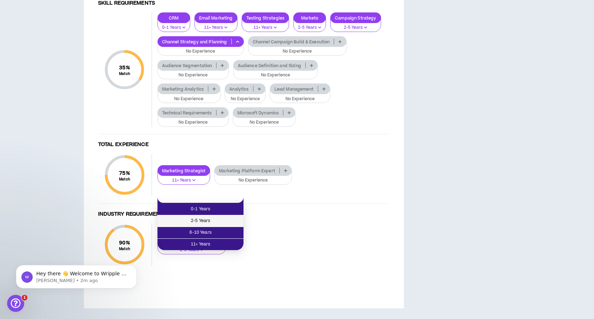 This screenshot has width=594, height=319. I want to click on h4: Industry Requirements, so click(244, 214).